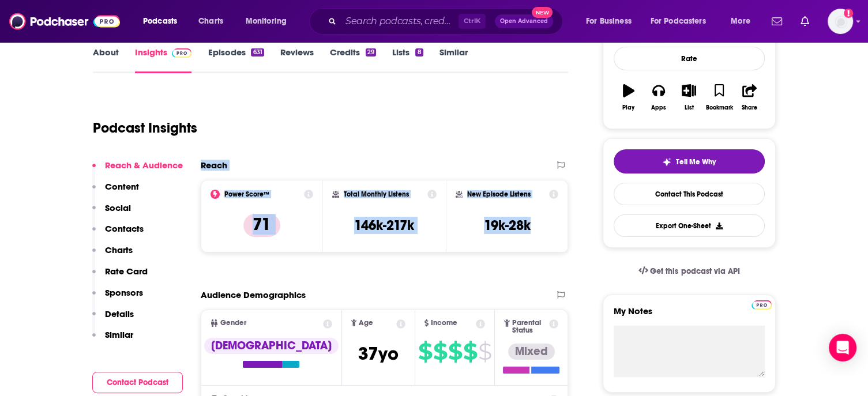 The height and width of the screenshot is (396, 868). Describe the element at coordinates (690, 225) in the screenshot. I see `button: Export One-Sheet` at that location.